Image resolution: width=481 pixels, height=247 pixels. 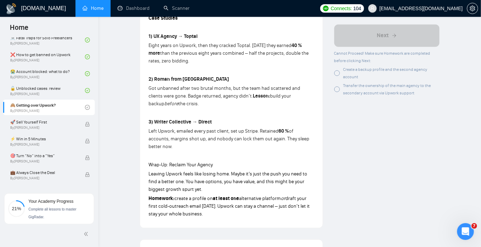 I want to click on span: 🚀 Sell Yourself First, so click(x=44, y=122).